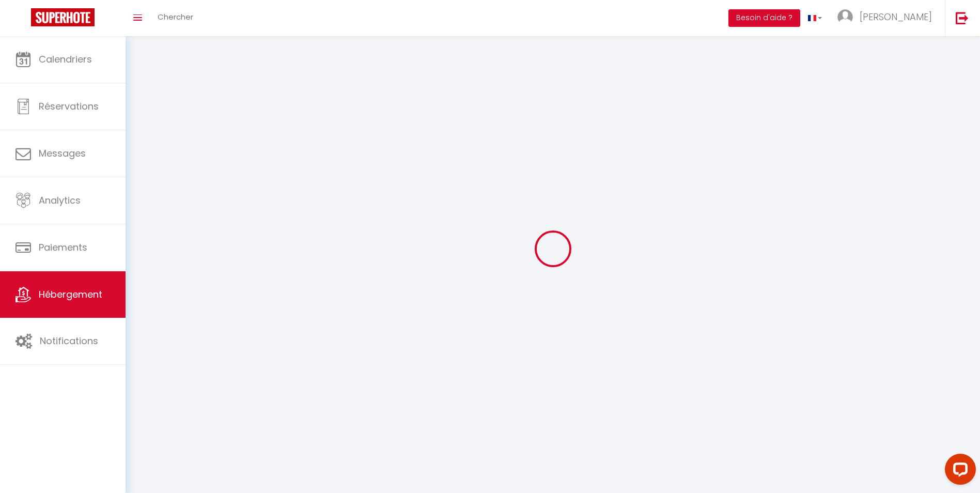 Image resolution: width=980 pixels, height=493 pixels. I want to click on span: Messages, so click(62, 153).